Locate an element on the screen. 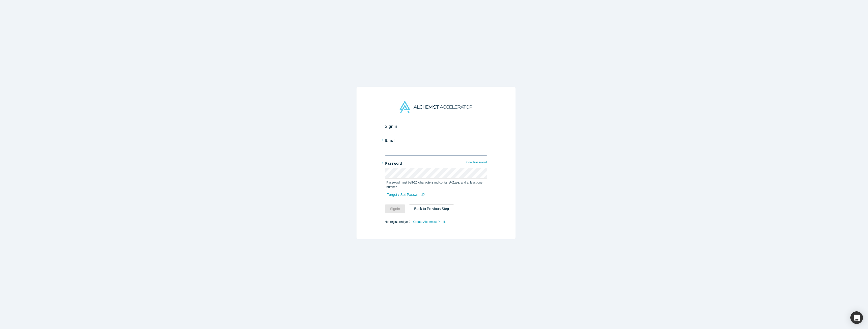 The image size is (868, 329). button: Back to Previous Step is located at coordinates (431, 209).